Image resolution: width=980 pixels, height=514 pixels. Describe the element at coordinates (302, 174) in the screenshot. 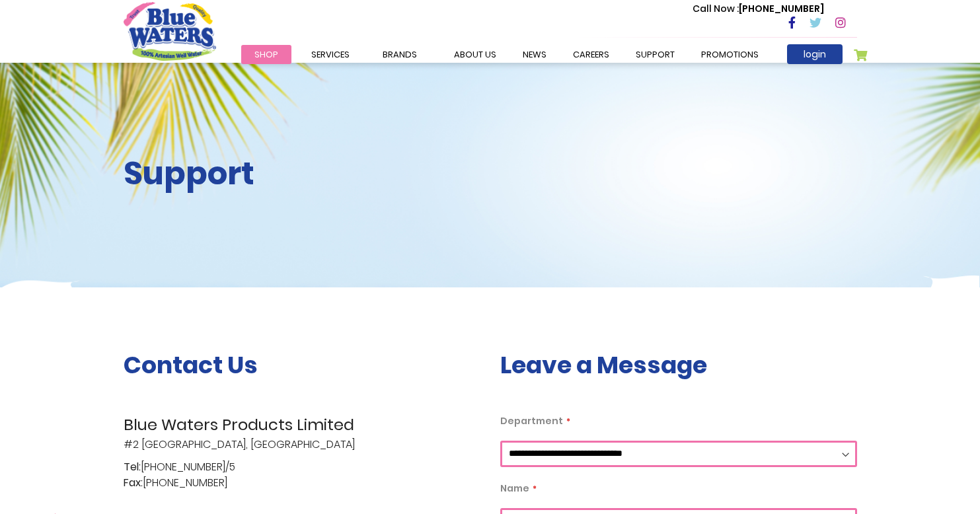

I see `h2: Support` at that location.